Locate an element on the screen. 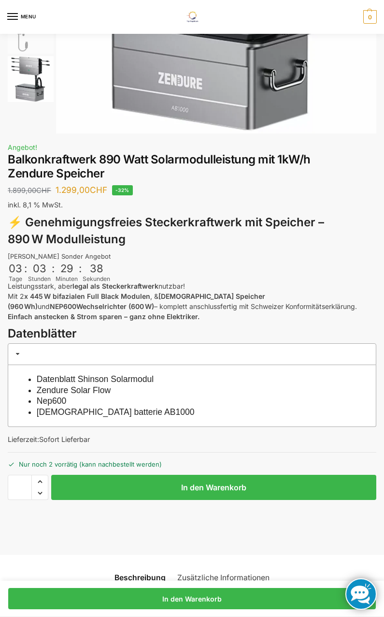 This screenshot has width=384, height=617. strong: legal als Steckerkraftwerk is located at coordinates (116, 286).